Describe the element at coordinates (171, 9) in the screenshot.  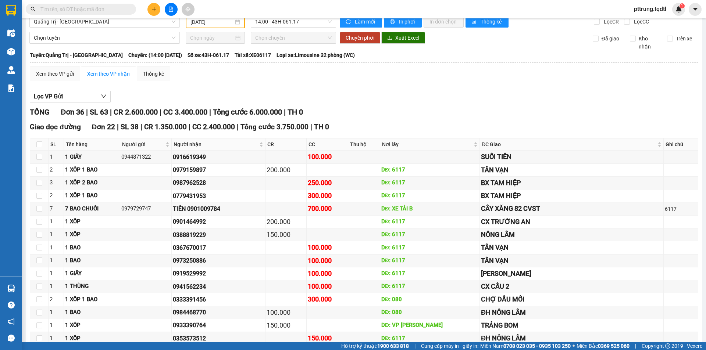
I see `span: file-add` at that location.